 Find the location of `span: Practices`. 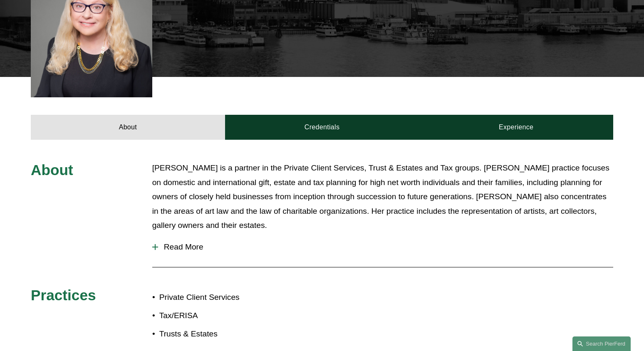

span: Practices is located at coordinates (64, 295).